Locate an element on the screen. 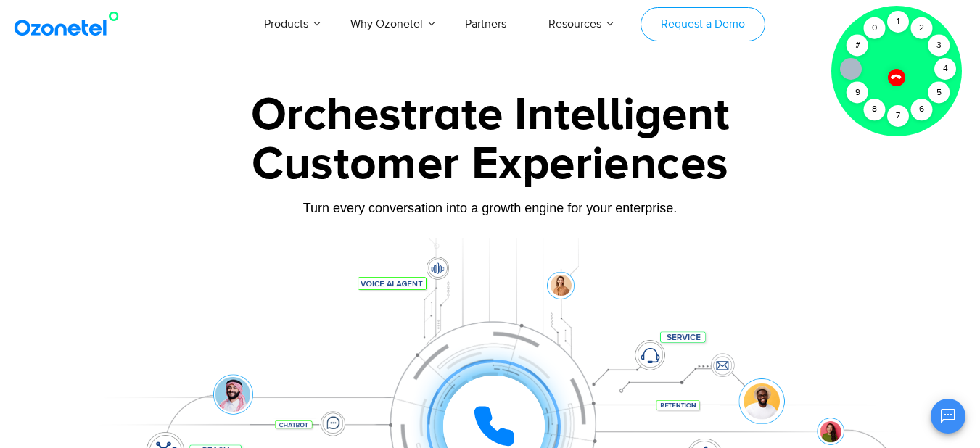 The height and width of the screenshot is (448, 980). div: 2 is located at coordinates (922, 28).